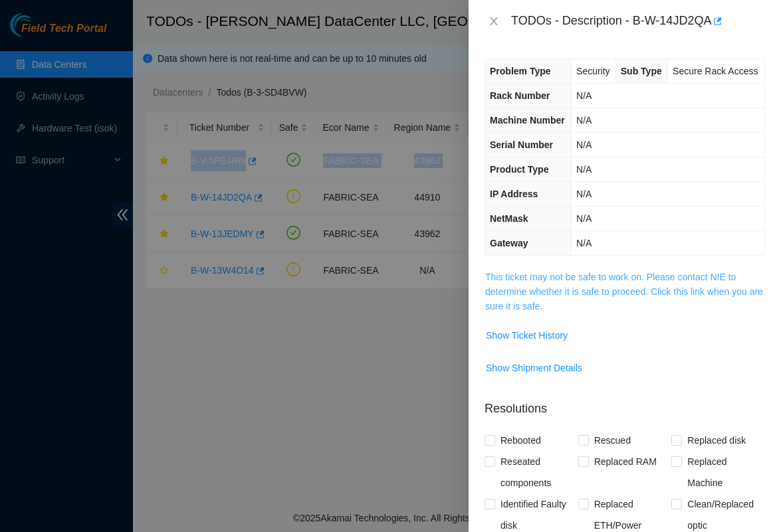 This screenshot has width=781, height=532. I want to click on span: Show Ticket History, so click(526, 336).